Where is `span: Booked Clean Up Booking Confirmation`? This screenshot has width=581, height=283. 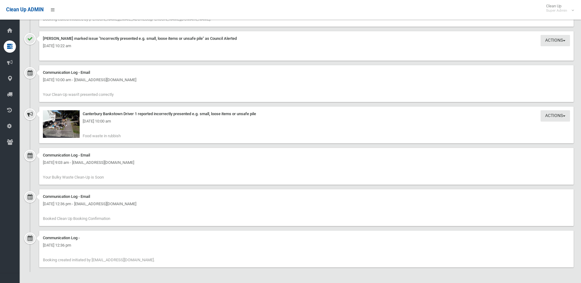 span: Booked Clean Up Booking Confirmation is located at coordinates (77, 218).